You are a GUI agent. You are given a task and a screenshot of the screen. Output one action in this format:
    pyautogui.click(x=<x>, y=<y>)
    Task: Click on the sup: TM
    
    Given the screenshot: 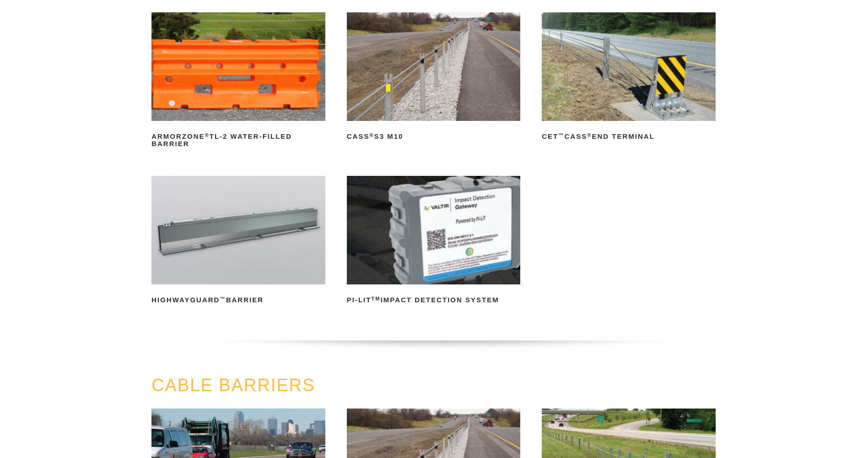 What is the action you would take?
    pyautogui.click(x=376, y=299)
    